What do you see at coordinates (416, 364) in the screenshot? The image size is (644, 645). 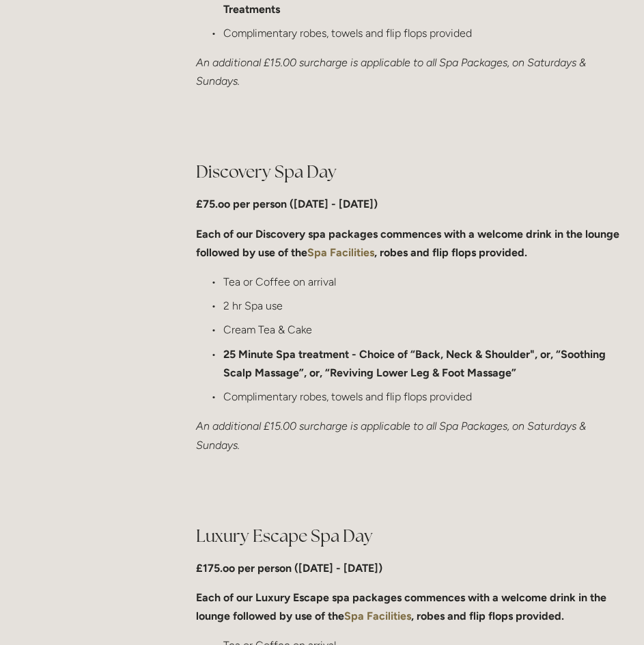 I see `strong: 25 Minute Spa treatment - Choice of “Back, Neck & Shoulder", or, “Soothing Scalp Massage”, or, “R...` at bounding box center [416, 364].